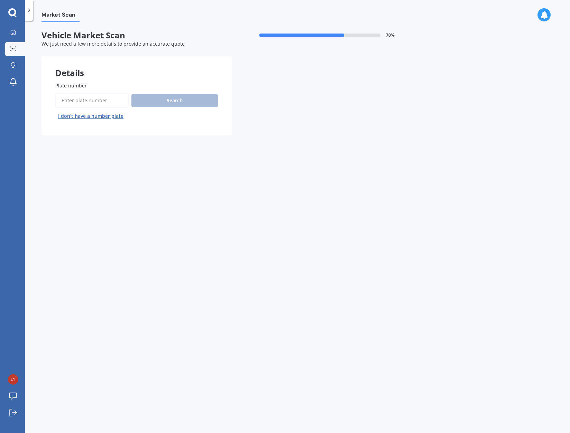 The width and height of the screenshot is (570, 433). I want to click on button: I don’t have a number plate, so click(91, 116).